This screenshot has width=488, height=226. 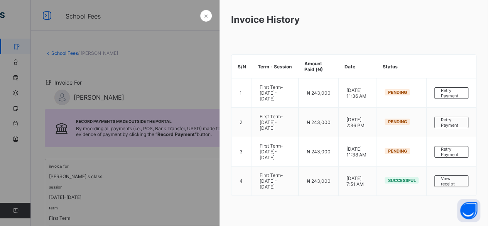 I want to click on td: 1, so click(x=242, y=93).